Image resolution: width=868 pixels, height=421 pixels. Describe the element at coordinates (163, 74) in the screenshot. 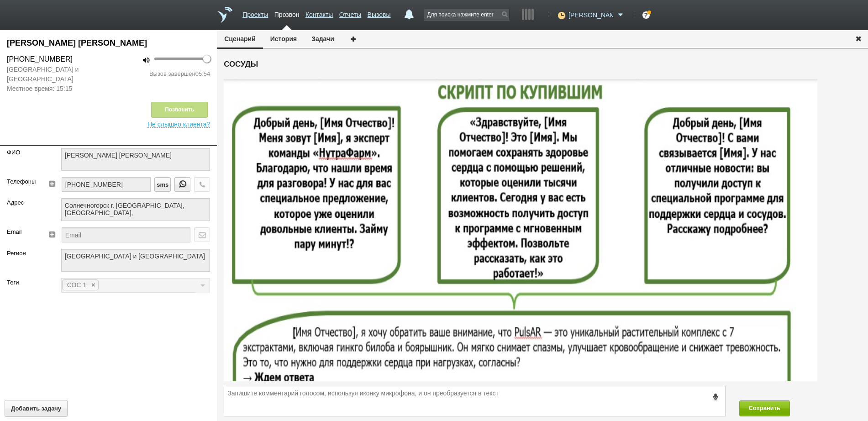

I see `div: Вызов завершен` at that location.